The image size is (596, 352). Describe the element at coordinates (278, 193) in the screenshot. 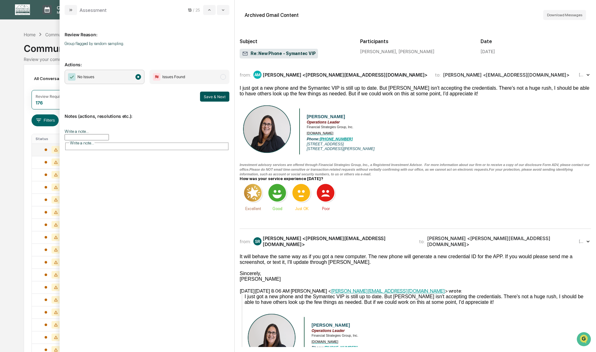

I see `img: Green Light` at that location.